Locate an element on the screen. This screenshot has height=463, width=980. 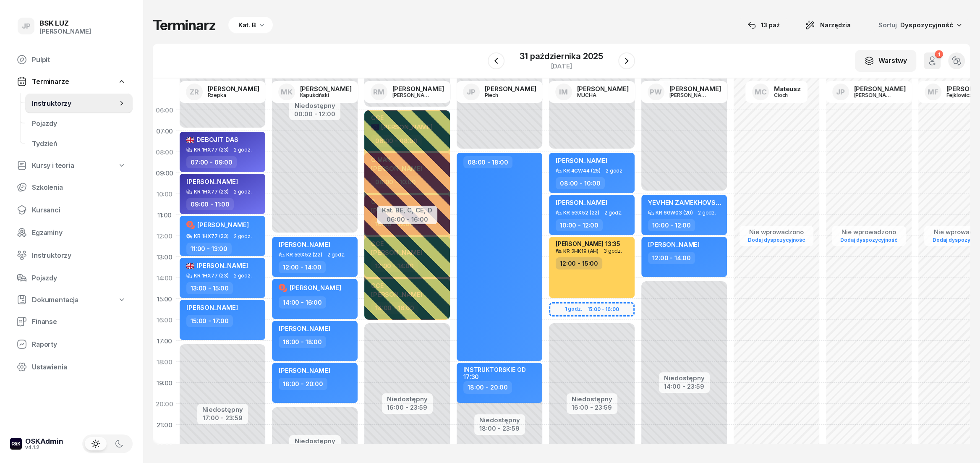
a: Dokumentacja is located at coordinates (71, 299).